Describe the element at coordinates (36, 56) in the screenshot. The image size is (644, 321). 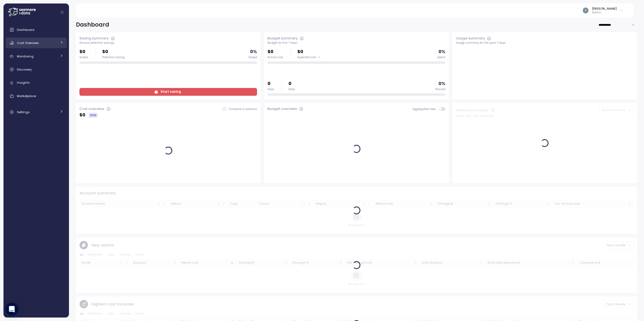
I see `a: Monitoring` at that location.